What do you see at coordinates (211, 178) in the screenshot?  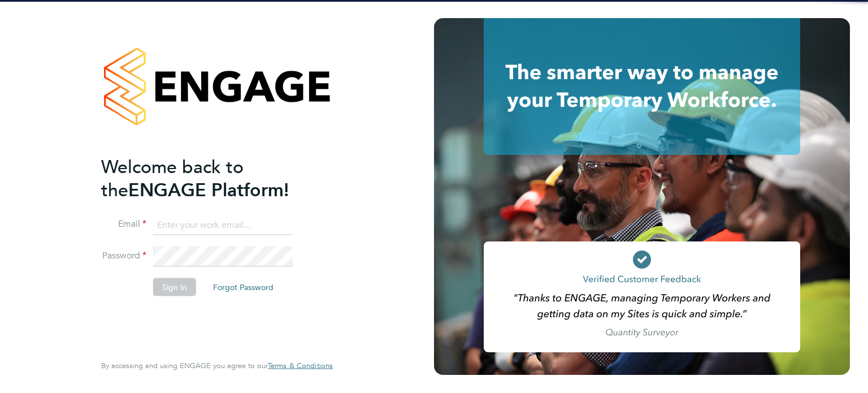 I see `h2: ENGAGE Platform!` at bounding box center [211, 178].